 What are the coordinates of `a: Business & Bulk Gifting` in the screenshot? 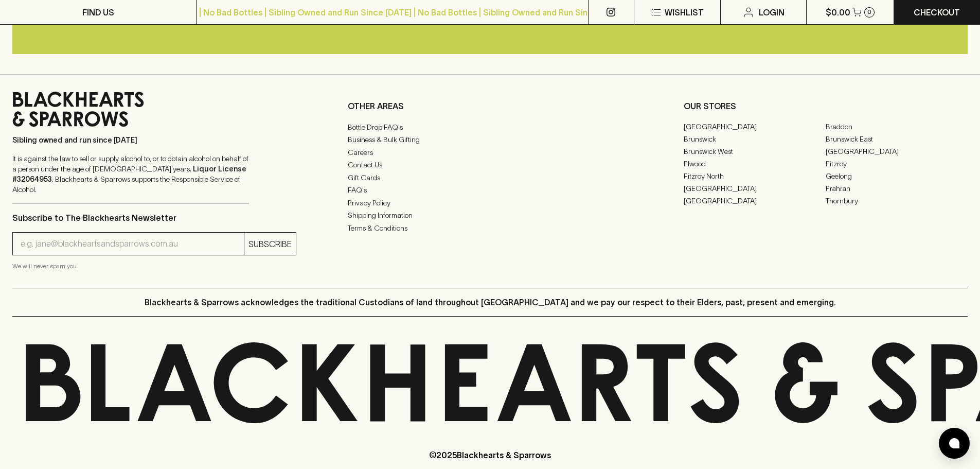 It's located at (490, 139).